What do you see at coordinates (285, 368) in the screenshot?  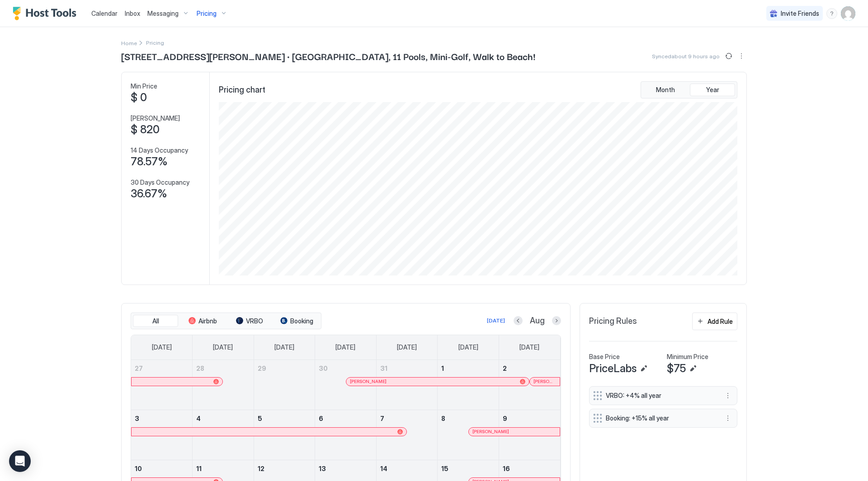 I see `a: July 29, 2025` at bounding box center [285, 368].